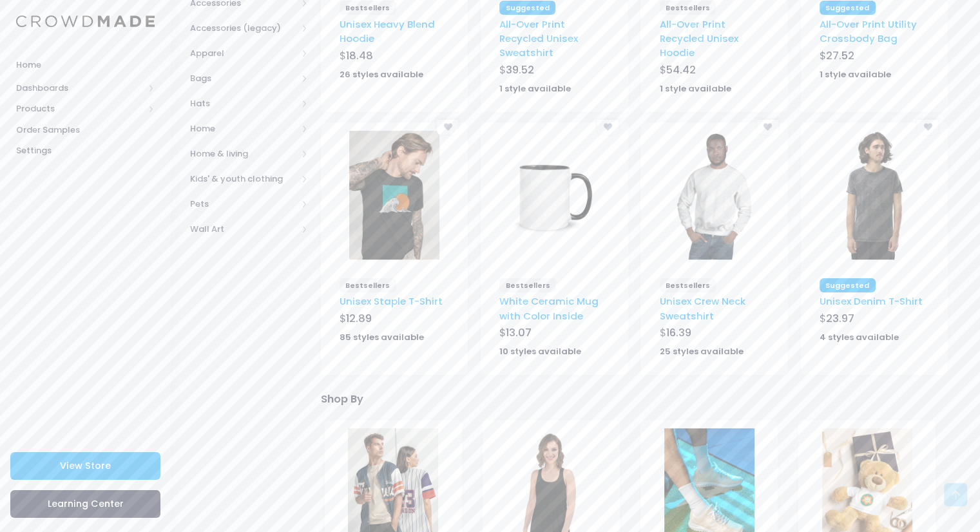 The width and height of the screenshot is (980, 532). What do you see at coordinates (703, 308) in the screenshot?
I see `a: Unisex Crew Neck Sweatshirt` at bounding box center [703, 308].